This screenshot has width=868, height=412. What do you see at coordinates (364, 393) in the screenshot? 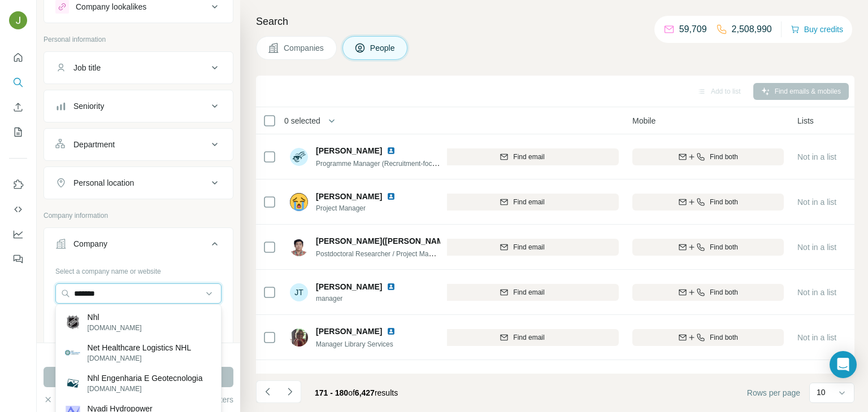
I see `span: 6,427` at bounding box center [364, 393].